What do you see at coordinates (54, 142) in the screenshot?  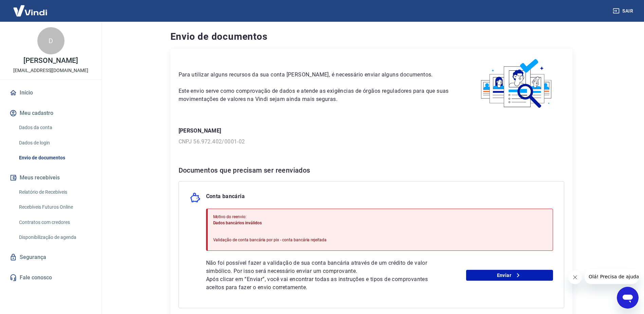 I see `a: Dados de login` at bounding box center [54, 142].